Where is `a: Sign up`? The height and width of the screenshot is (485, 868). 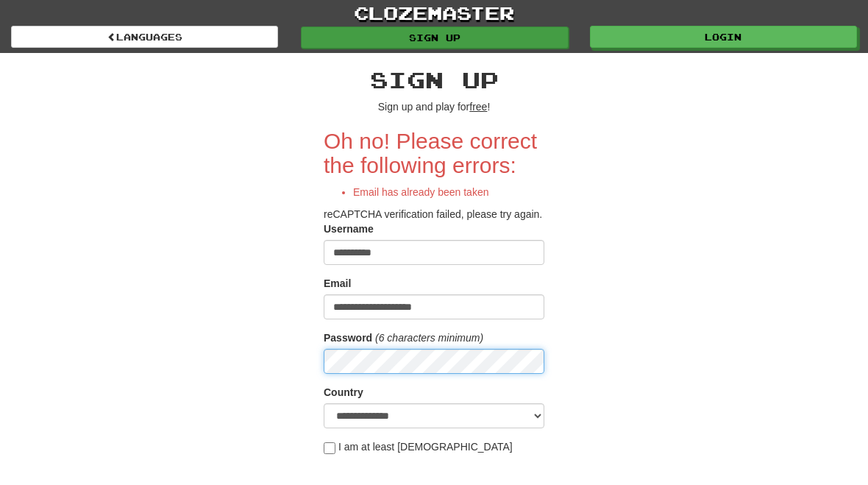 a: Sign up is located at coordinates (434, 38).